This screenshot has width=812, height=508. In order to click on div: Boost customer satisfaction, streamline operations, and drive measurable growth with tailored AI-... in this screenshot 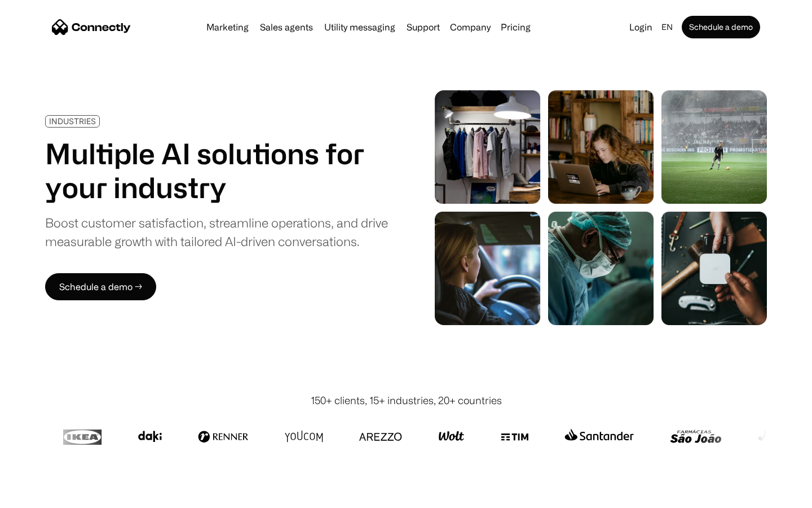, I will do `click(216, 232)`.